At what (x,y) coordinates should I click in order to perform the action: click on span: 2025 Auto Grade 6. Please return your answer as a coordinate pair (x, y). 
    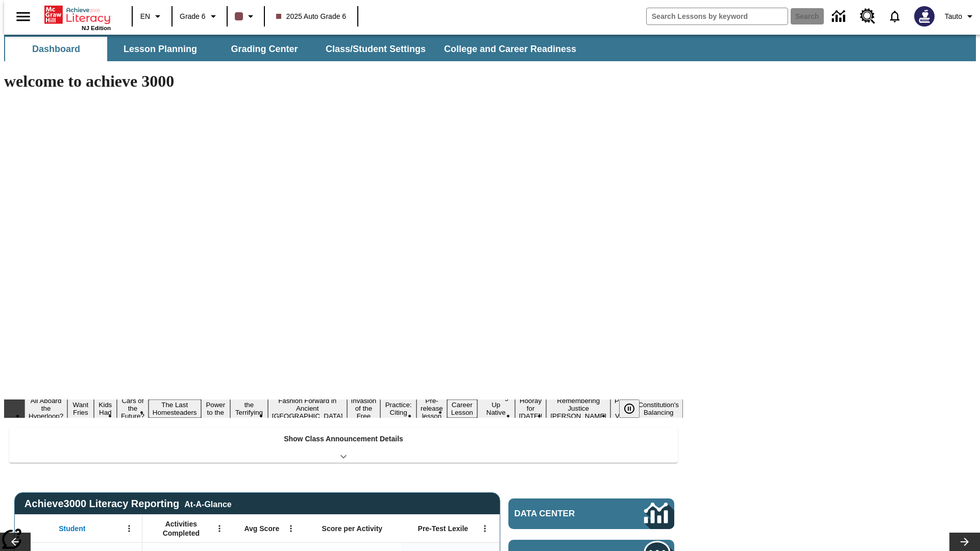
    Looking at the image, I should click on (311, 16).